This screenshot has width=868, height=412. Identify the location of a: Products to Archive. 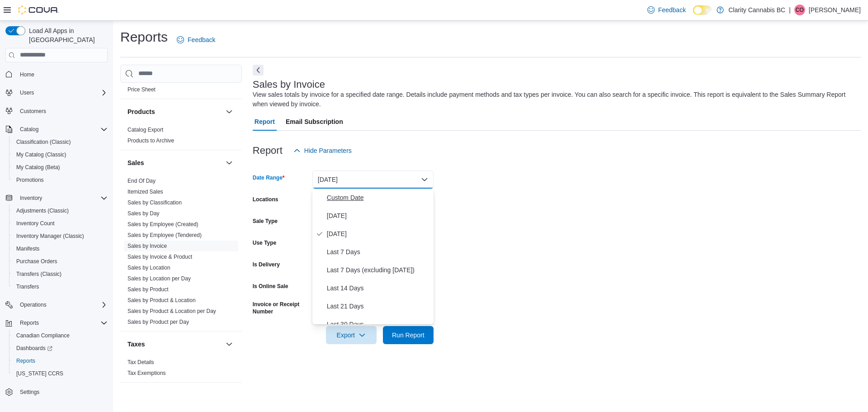
(150, 140).